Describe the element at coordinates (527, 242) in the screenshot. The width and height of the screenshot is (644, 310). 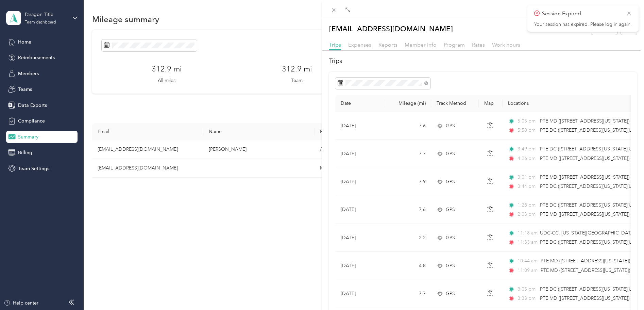
I see `span: 11:33 am` at that location.